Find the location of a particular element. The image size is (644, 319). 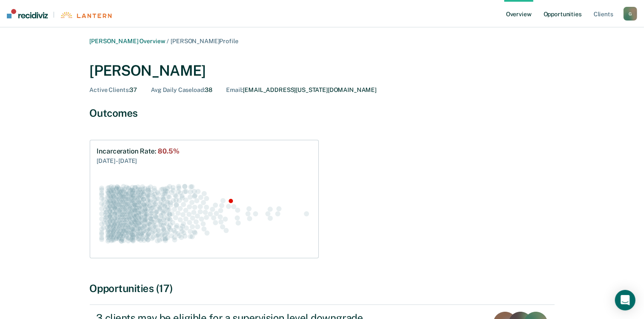

div: Outcomes is located at coordinates (323, 113).